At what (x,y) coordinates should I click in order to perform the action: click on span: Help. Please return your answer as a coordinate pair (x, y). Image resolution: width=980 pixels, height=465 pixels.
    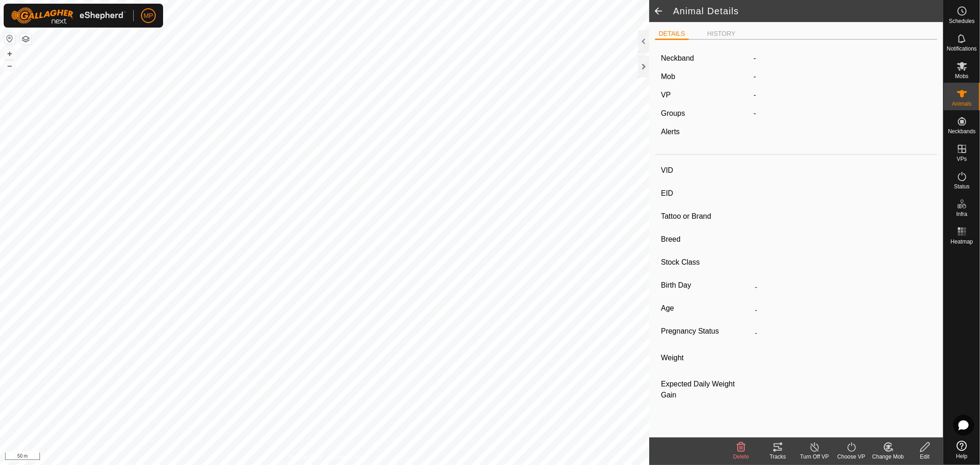
    Looking at the image, I should click on (961, 456).